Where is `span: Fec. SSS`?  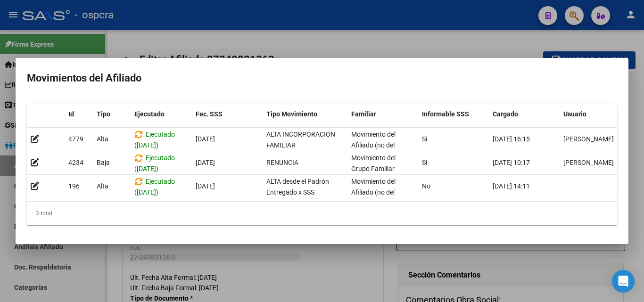
span: Fec. SSS is located at coordinates (209, 114).